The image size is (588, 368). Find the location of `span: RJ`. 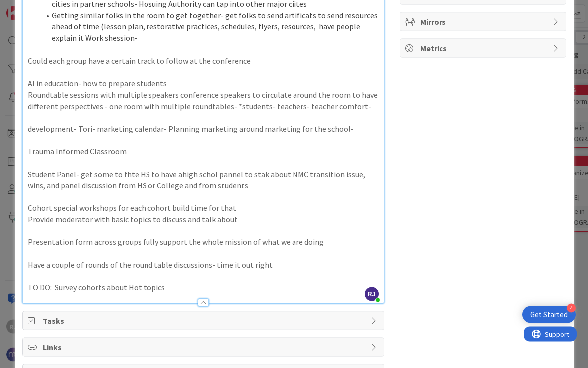

span: RJ is located at coordinates (371, 294).